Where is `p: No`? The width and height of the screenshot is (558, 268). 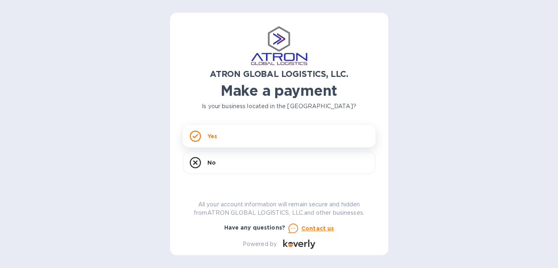 p: No is located at coordinates (211, 163).